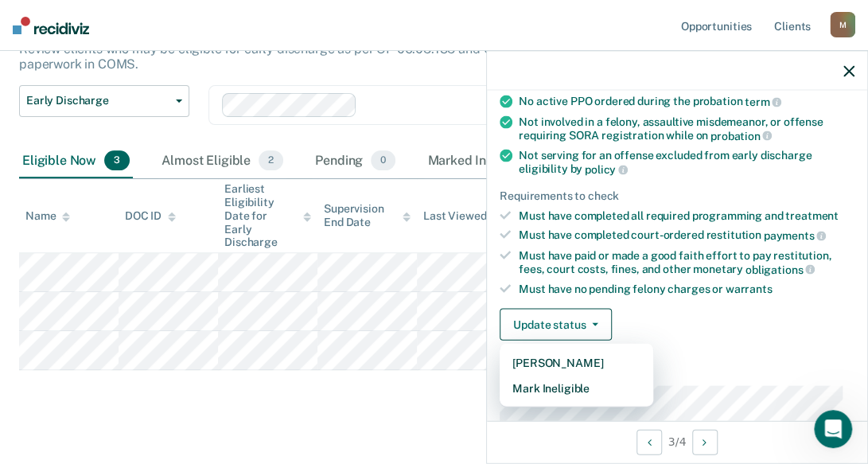 The width and height of the screenshot is (868, 464). I want to click on div: Eligible Now, so click(76, 162).